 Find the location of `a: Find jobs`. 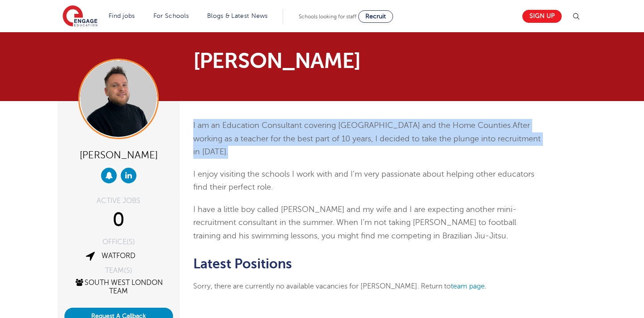

a: Find jobs is located at coordinates (121, 16).